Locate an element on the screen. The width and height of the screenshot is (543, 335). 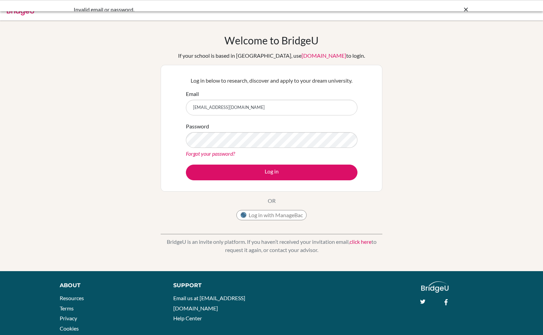
a: Cookies is located at coordinates (69, 328).